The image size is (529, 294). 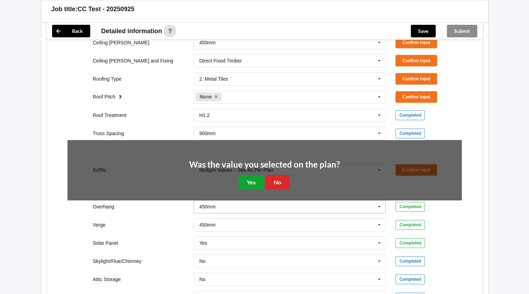 I want to click on div: Yes, so click(x=203, y=243).